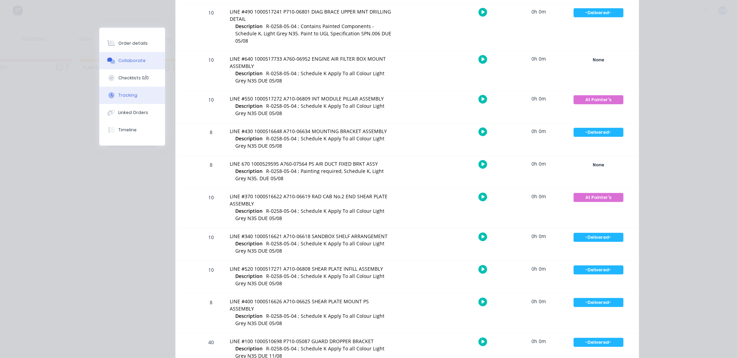 This screenshot has height=358, width=738. I want to click on div: LINE 670 1000529595 A760-07564 PS AIR DUCT FIXED BRKT ASSY, so click(311, 163).